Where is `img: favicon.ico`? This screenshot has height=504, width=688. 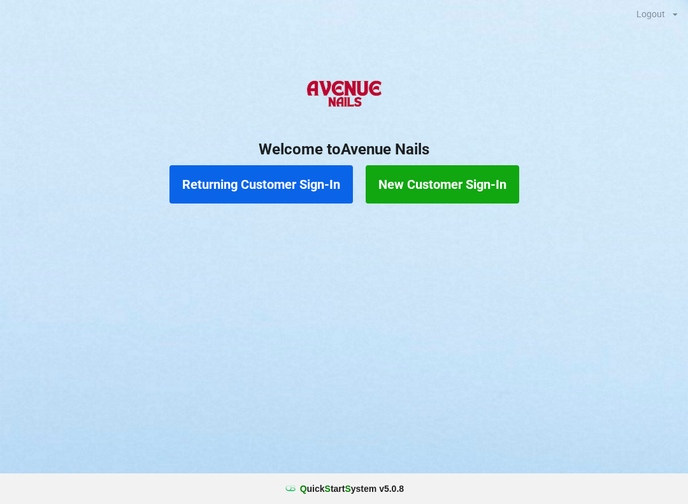
img: favicon.ico is located at coordinates (291, 488).